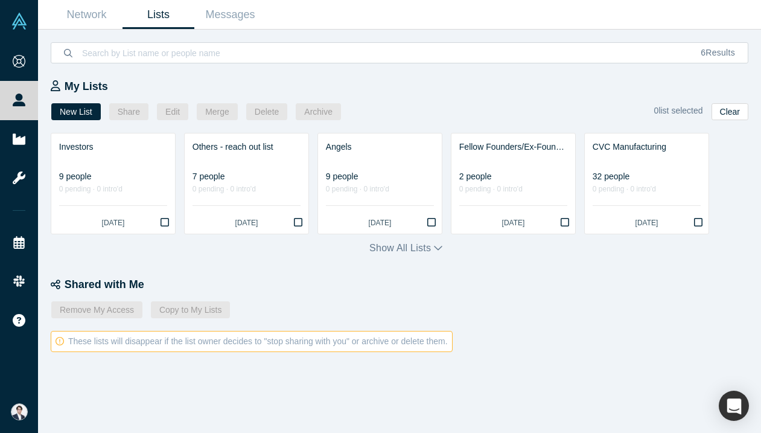 This screenshot has width=761, height=433. What do you see at coordinates (97, 310) in the screenshot?
I see `button: Remove My Access` at bounding box center [97, 310].